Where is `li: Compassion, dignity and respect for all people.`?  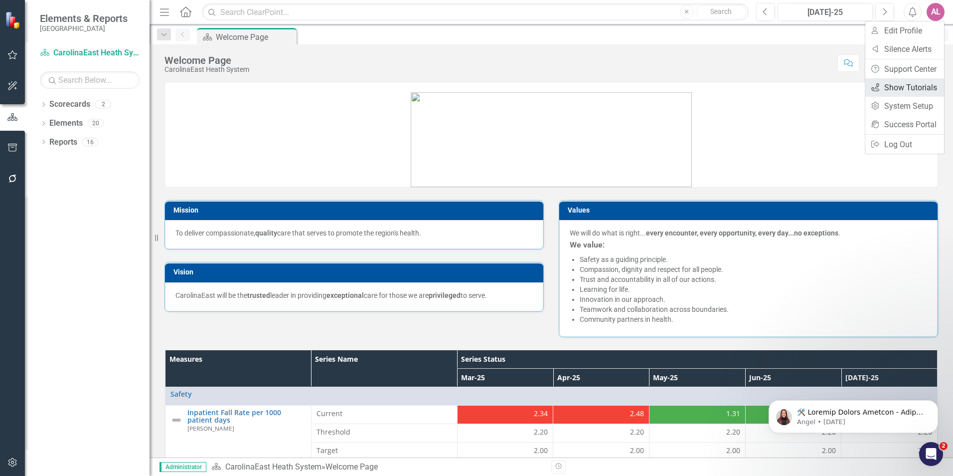 li: Compassion, dignity and respect for all people. is located at coordinates (753, 269).